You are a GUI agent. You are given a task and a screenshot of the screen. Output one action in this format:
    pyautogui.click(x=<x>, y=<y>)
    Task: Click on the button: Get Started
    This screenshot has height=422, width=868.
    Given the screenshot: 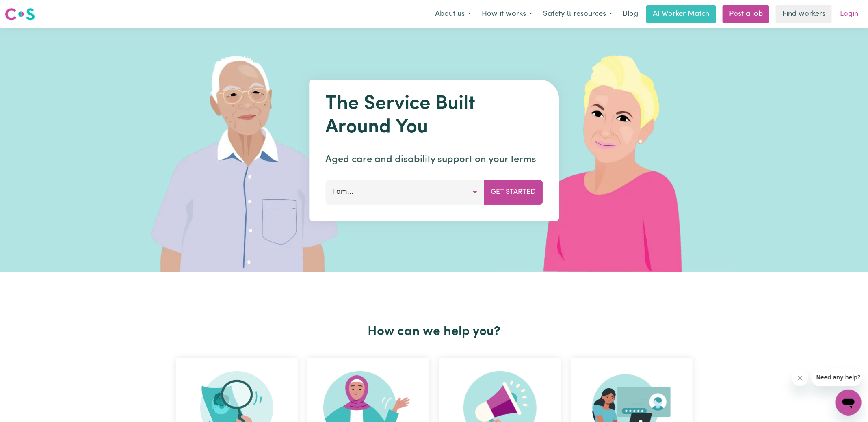 What is the action you would take?
    pyautogui.click(x=513, y=192)
    